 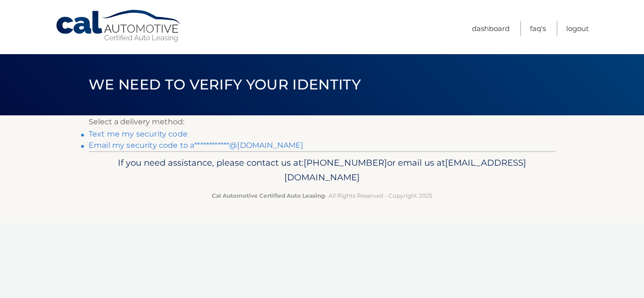 What do you see at coordinates (119, 26) in the screenshot?
I see `a: Cal Automotive` at bounding box center [119, 26].